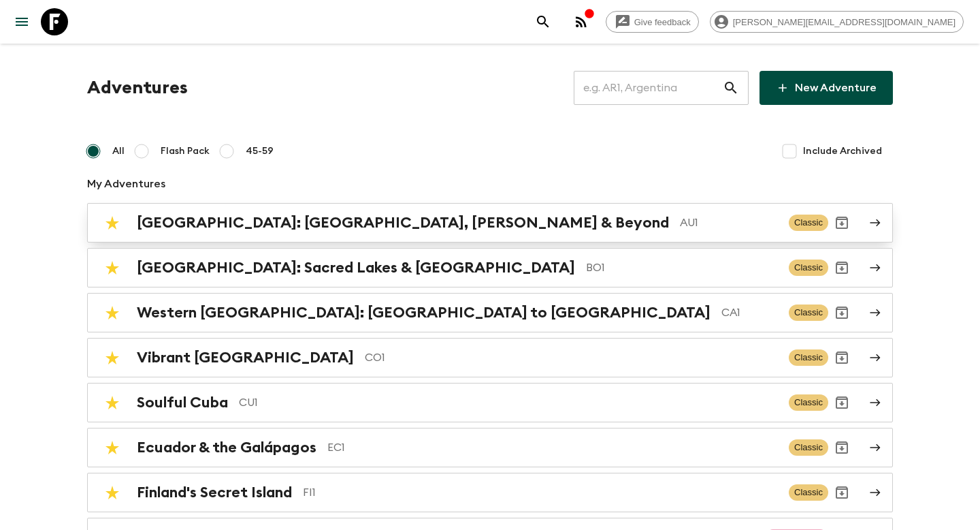 The image size is (980, 530). I want to click on p: CO1, so click(572, 357).